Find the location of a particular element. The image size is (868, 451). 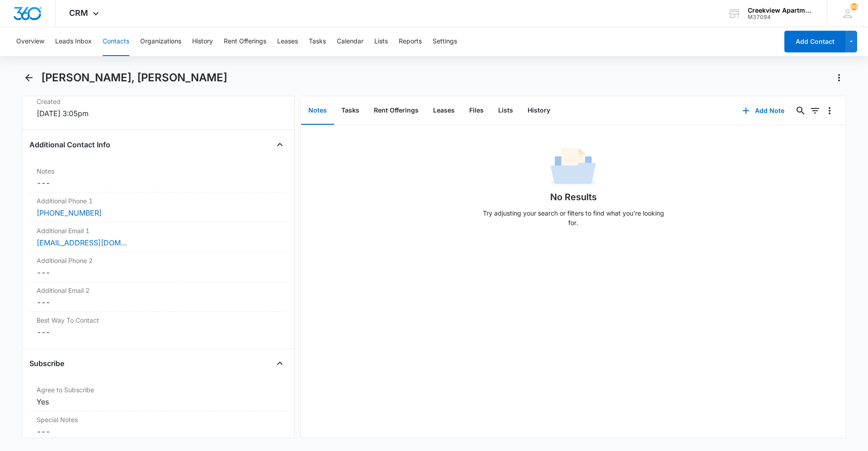

button: Organizations is located at coordinates (161, 41).